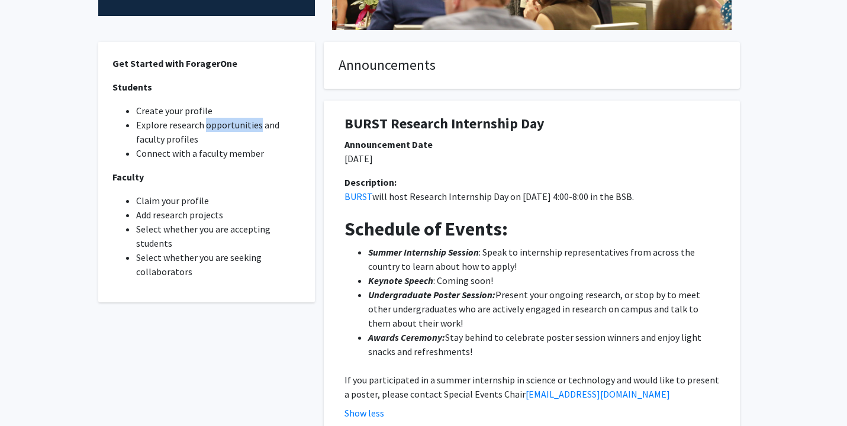 The width and height of the screenshot is (847, 426). Describe the element at coordinates (128, 177) in the screenshot. I see `strong: Faculty` at that location.